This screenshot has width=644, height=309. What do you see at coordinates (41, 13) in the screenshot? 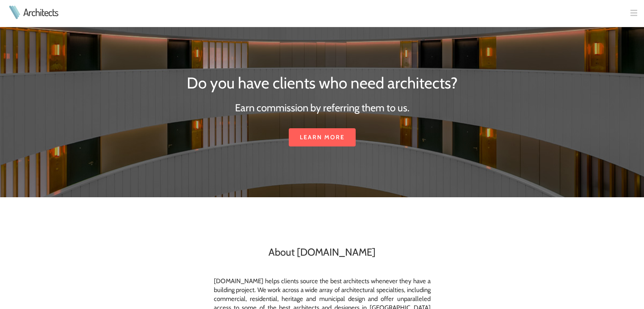
I see `a: Architects` at bounding box center [41, 13].